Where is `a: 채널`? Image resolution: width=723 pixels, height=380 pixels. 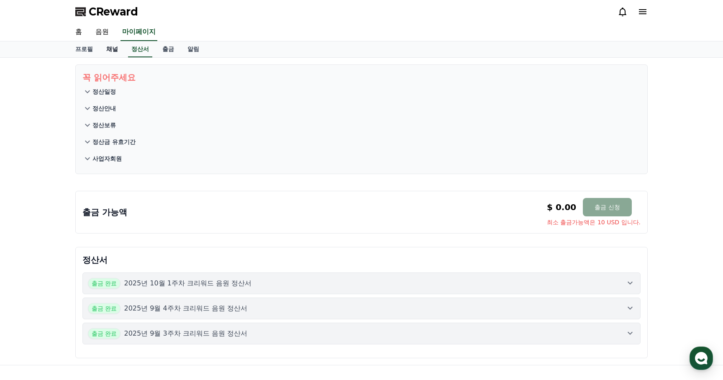 a: 채널 is located at coordinates (112, 49).